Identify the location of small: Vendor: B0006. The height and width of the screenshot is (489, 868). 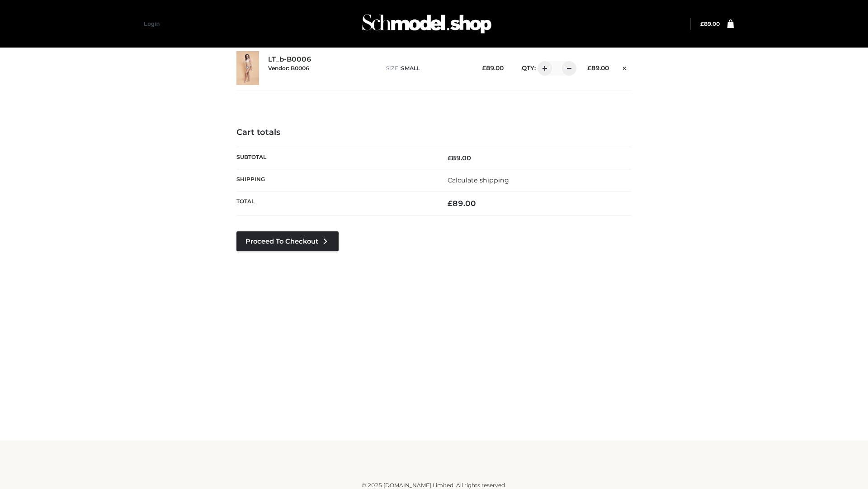
(288, 68).